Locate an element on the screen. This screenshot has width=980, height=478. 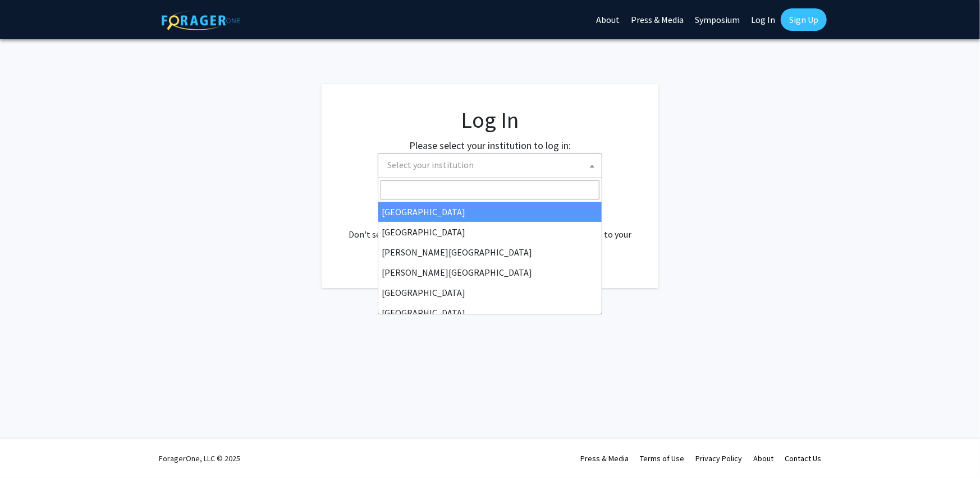
a: Sign Up is located at coordinates (803, 19).